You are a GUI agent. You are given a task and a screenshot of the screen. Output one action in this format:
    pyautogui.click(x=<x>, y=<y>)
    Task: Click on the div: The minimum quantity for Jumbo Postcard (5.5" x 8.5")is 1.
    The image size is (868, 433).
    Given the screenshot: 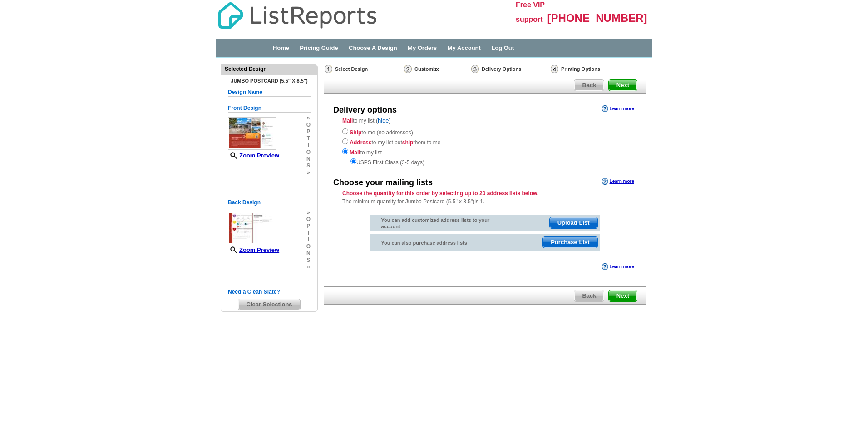 What is the action you would take?
    pyautogui.click(x=485, y=197)
    